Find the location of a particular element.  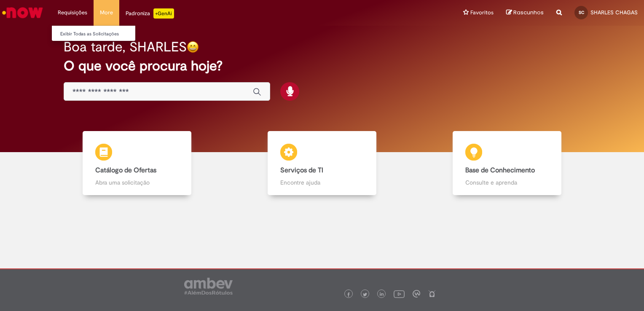

a: Serviços de TI Encontre ajuda is located at coordinates (322, 163).